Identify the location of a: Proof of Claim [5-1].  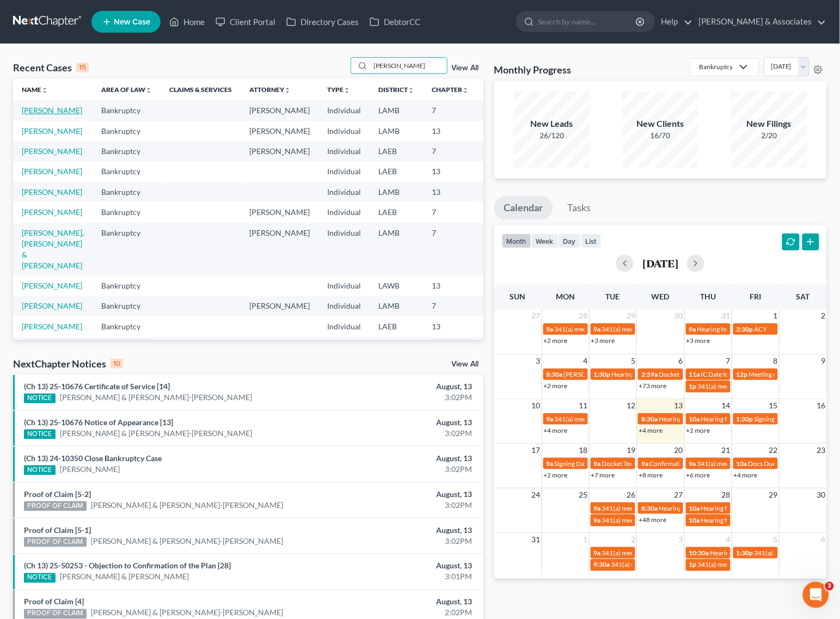
(57, 530).